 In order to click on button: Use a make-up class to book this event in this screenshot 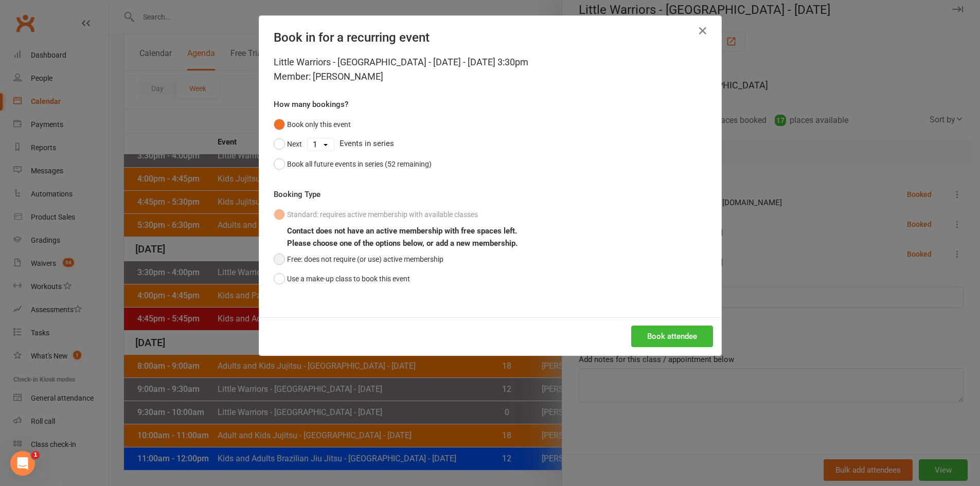, I will do `click(342, 279)`.